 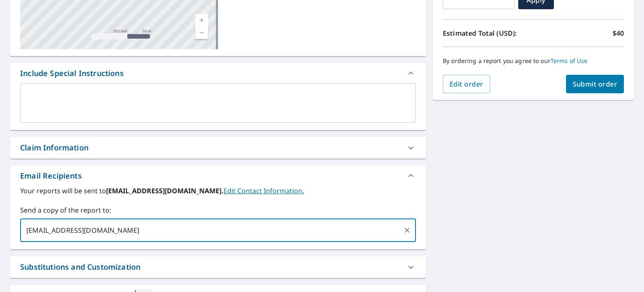 What do you see at coordinates (618, 33) in the screenshot?
I see `p: $40` at bounding box center [618, 33].